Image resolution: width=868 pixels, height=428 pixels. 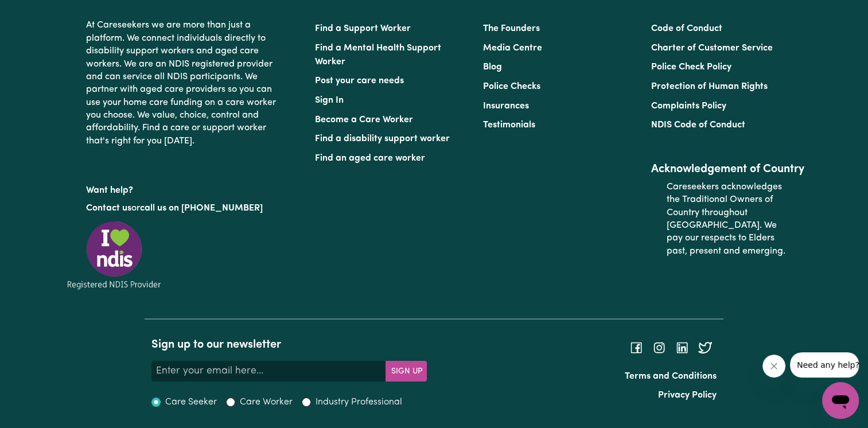 I want to click on a: Police Check Policy, so click(x=691, y=67).